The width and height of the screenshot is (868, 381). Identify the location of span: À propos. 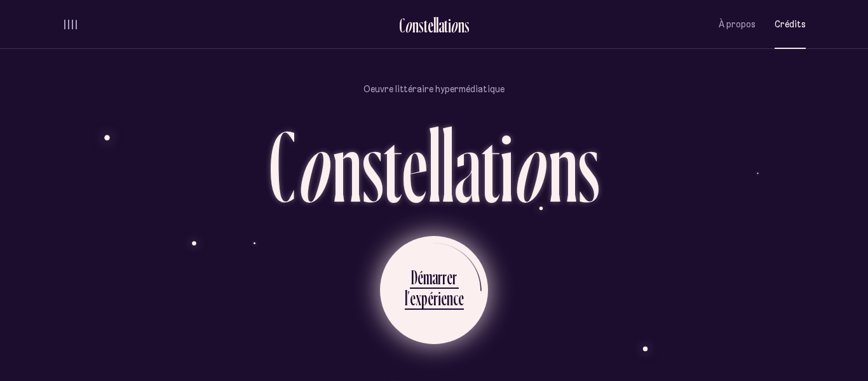
(737, 24).